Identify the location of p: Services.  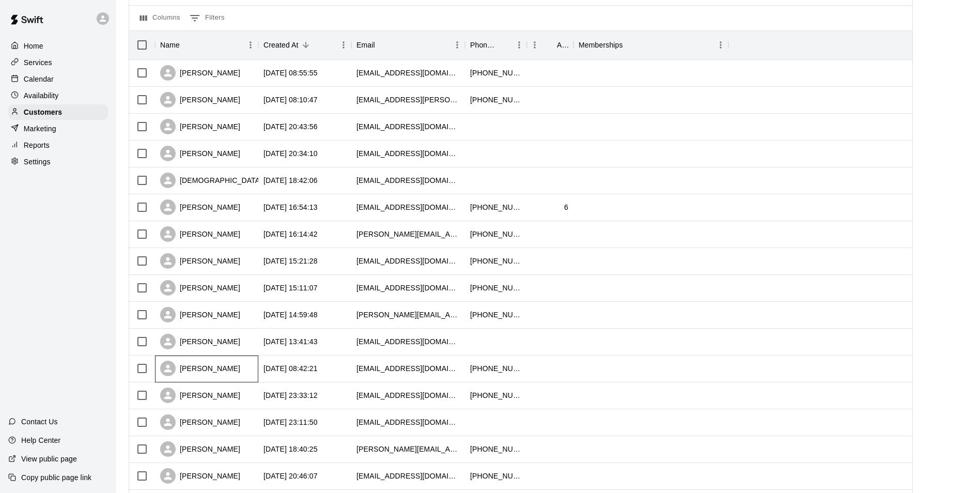
(38, 62).